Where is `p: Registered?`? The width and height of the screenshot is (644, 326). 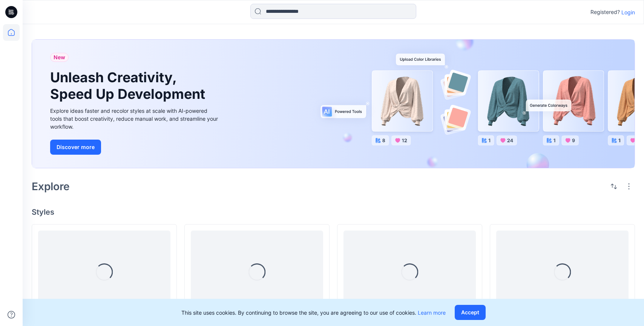
p: Registered? is located at coordinates (605, 12).